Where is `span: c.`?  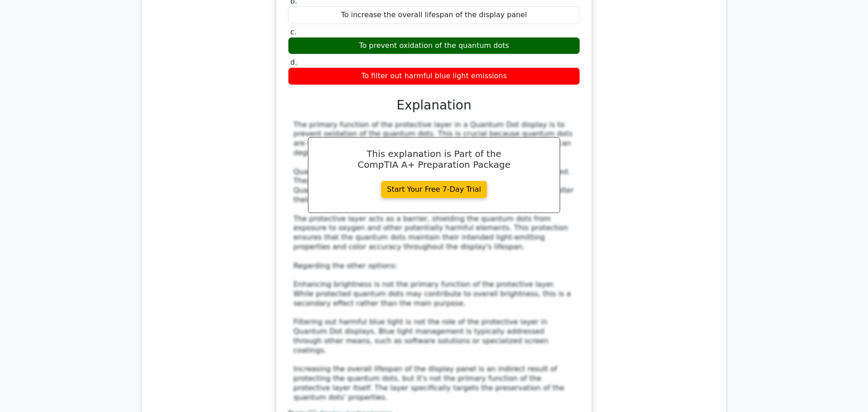 span: c. is located at coordinates (294, 32).